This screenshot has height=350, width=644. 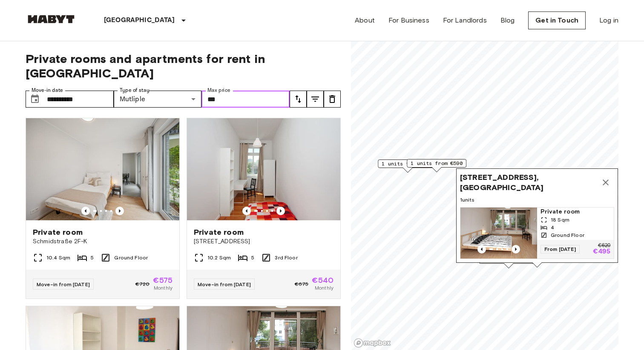 What do you see at coordinates (157, 99) in the screenshot?
I see `div: Mutliple` at bounding box center [157, 99].